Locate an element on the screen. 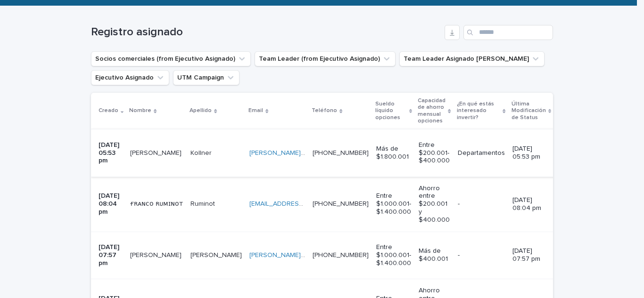 The width and height of the screenshot is (644, 298). p: Entre $200.001- $400.000 is located at coordinates (434, 153).